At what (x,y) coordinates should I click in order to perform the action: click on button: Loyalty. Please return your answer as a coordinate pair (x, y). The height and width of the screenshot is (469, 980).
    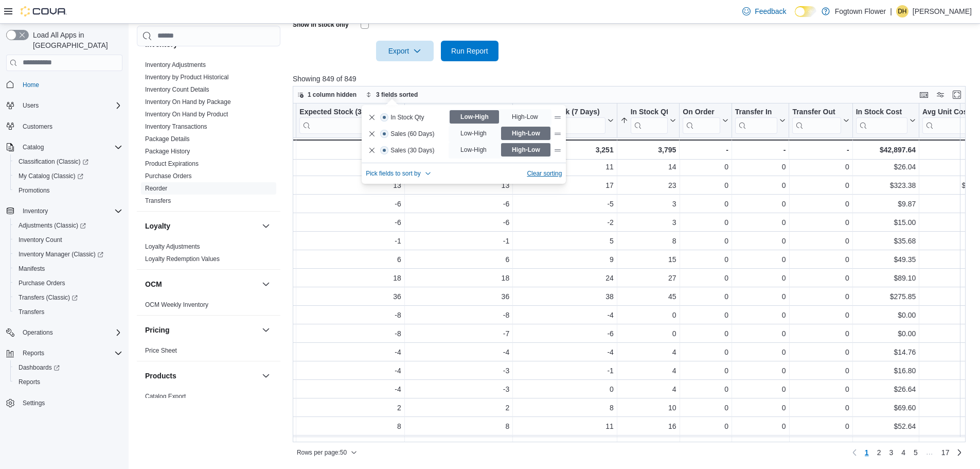
    Looking at the image, I should click on (202, 226).